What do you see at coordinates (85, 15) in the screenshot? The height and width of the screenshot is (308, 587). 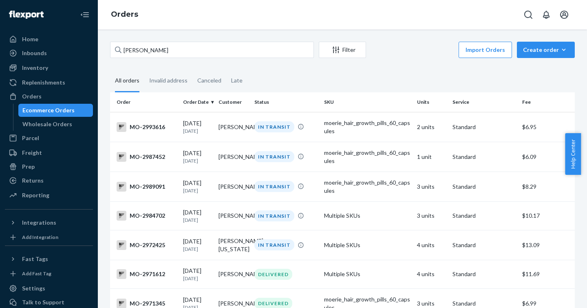 I see `button: Close Navigation` at bounding box center [85, 15].